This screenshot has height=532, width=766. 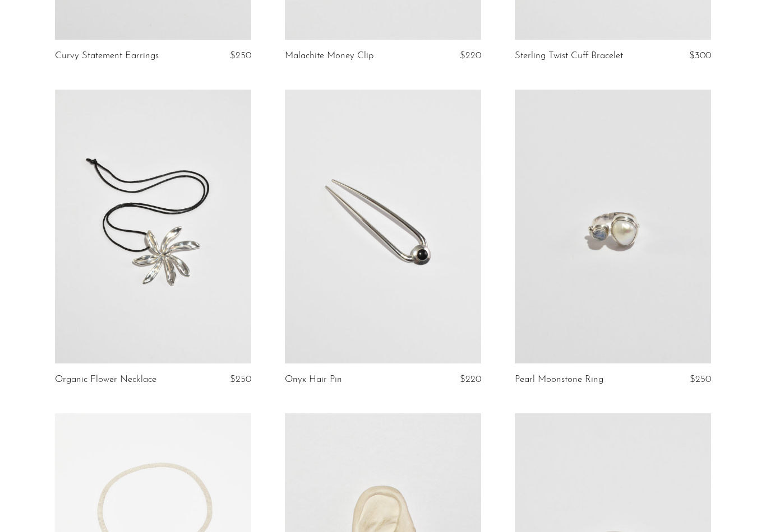 I want to click on span: $300, so click(x=700, y=55).